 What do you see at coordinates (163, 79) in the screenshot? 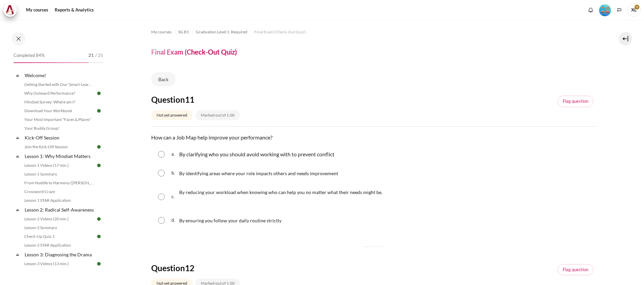
I see `a: Back` at bounding box center [163, 79].